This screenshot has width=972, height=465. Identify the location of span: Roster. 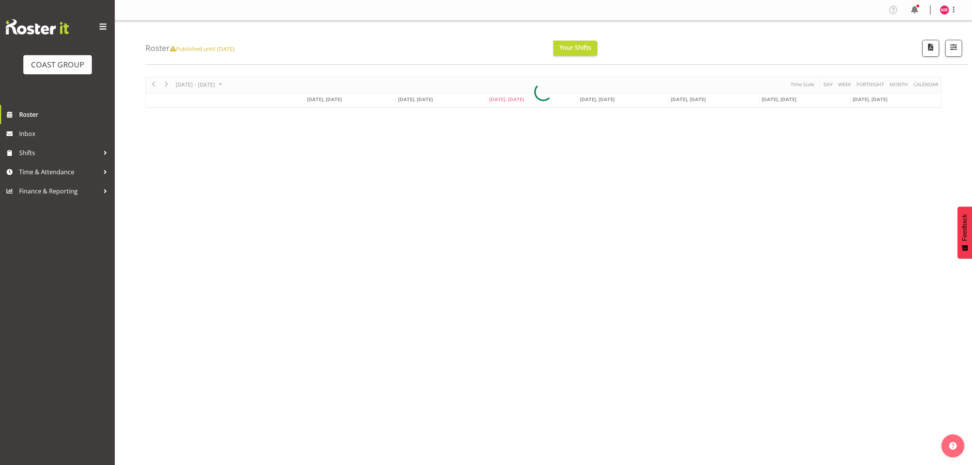
(65, 114).